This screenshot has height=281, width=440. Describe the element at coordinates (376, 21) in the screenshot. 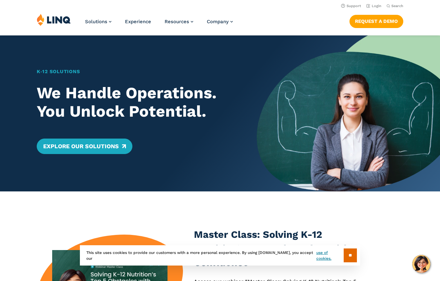

I see `a: Request a Demo` at that location.